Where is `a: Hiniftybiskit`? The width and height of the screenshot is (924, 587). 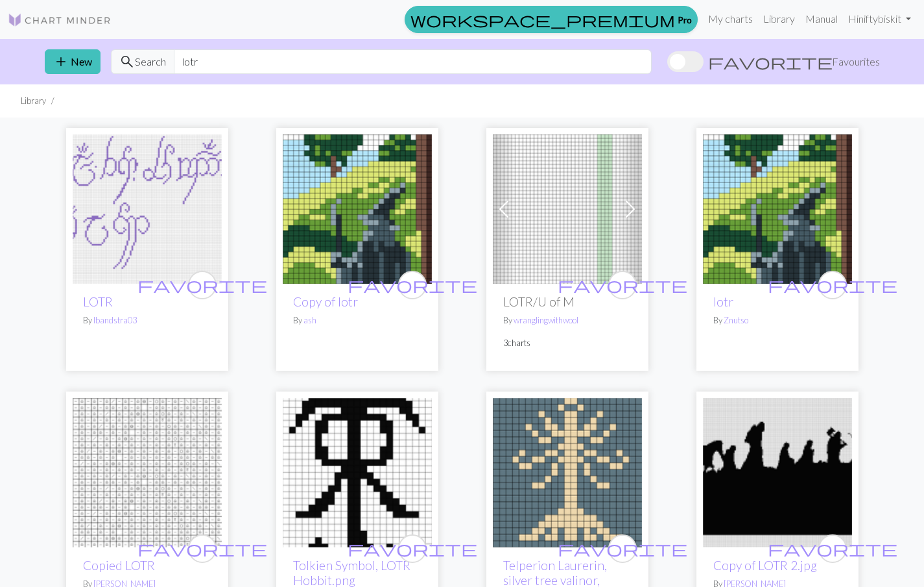 a: Hiniftybiskit is located at coordinates (879, 19).